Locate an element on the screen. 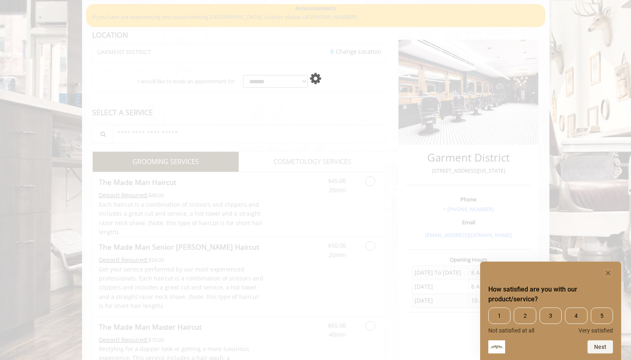 The width and height of the screenshot is (631, 360). span: 3 is located at coordinates (551, 316).